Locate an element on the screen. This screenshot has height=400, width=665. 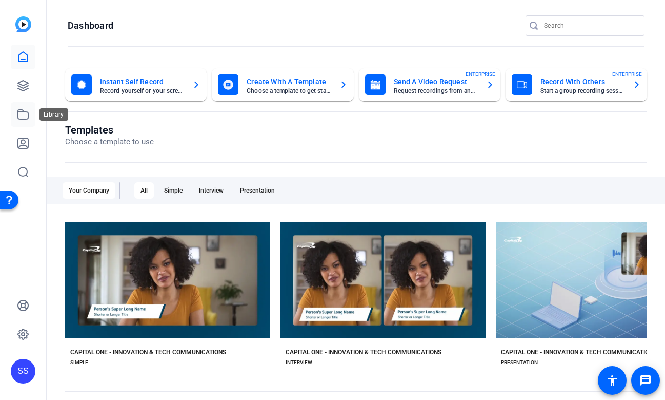
mat-card-title: Record With Others is located at coordinates (583, 82).